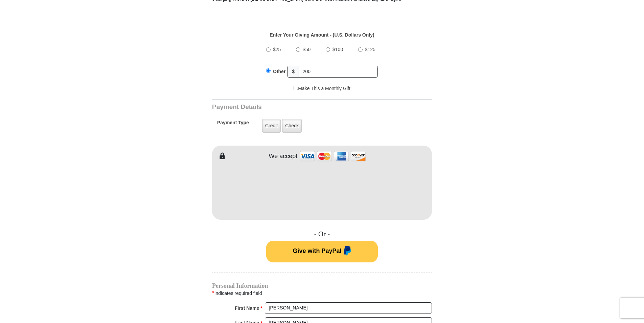  Describe the element at coordinates (283, 156) in the screenshot. I see `h4: We accept` at that location.